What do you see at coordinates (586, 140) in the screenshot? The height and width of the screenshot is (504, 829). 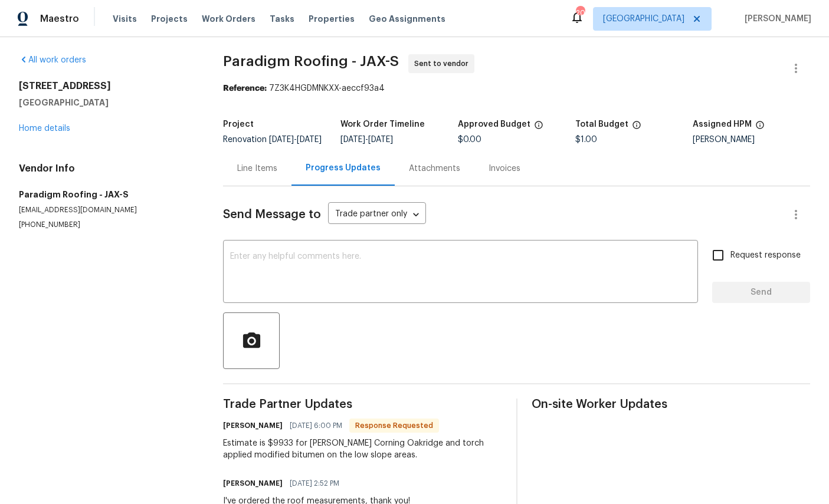 I see `span: $1.00` at bounding box center [586, 140].